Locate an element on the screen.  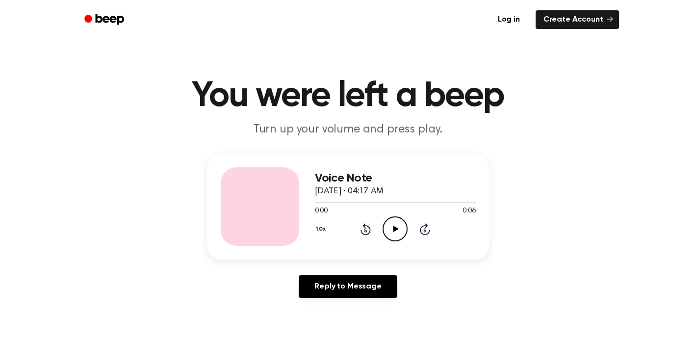
span: 0:06 is located at coordinates (469, 211).